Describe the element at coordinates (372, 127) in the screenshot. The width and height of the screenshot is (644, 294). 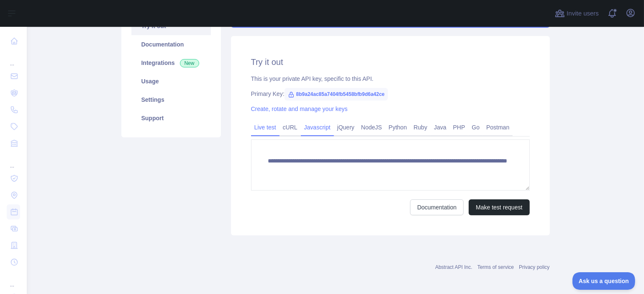
I see `a: NodeJS` at that location.